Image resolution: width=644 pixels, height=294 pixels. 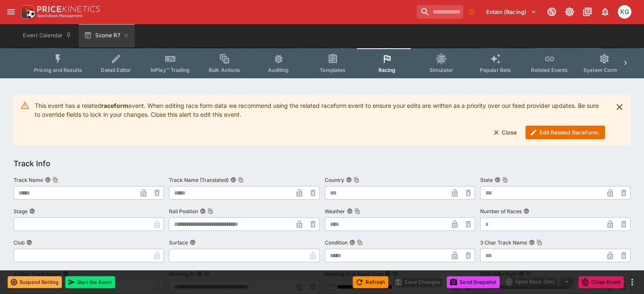 I want to click on div: split button, so click(x=539, y=282).